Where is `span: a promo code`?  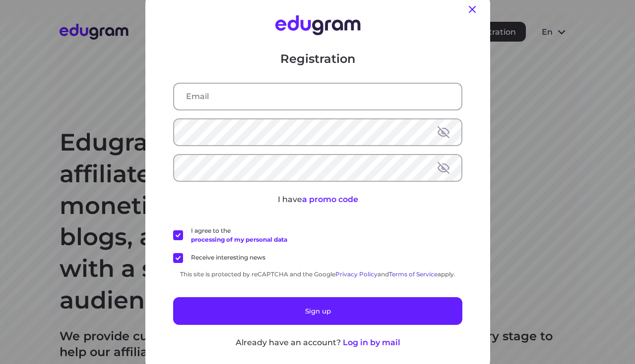 span: a promo code is located at coordinates (329, 199).